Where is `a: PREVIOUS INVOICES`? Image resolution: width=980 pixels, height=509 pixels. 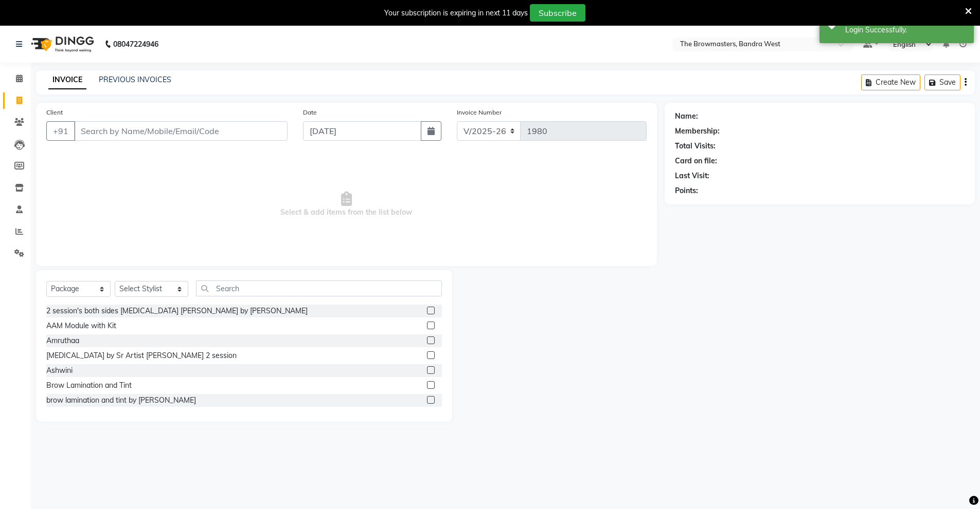 a: PREVIOUS INVOICES is located at coordinates (134, 80).